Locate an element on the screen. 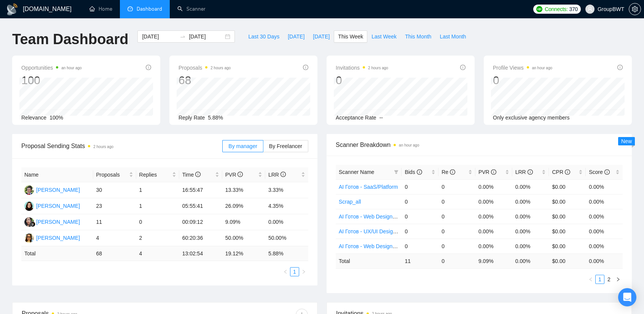  span: New is located at coordinates (627, 141).